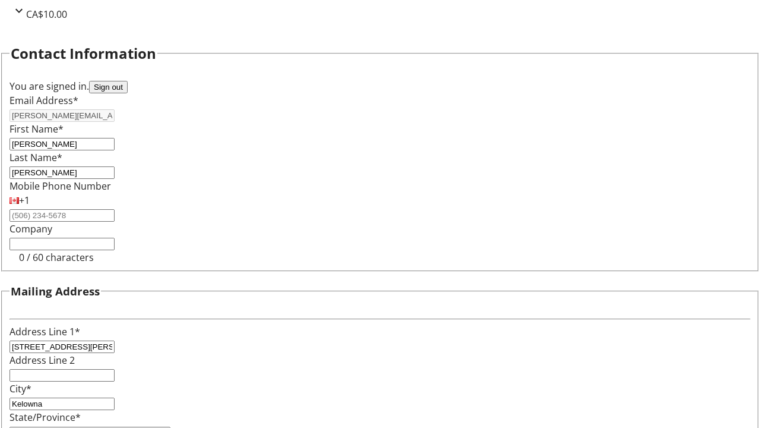 The width and height of the screenshot is (760, 428). What do you see at coordinates (36, 129) in the screenshot?
I see `label: First Name*` at bounding box center [36, 129].